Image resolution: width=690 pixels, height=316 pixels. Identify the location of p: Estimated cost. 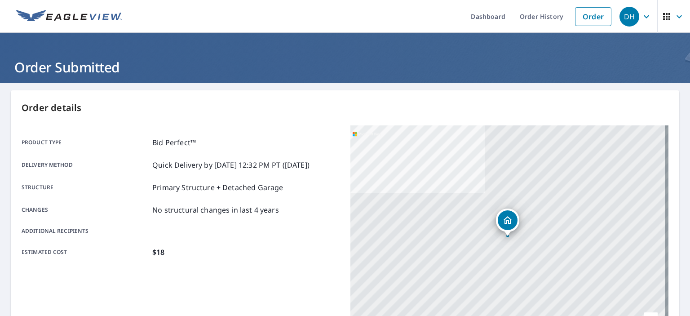
(85, 252).